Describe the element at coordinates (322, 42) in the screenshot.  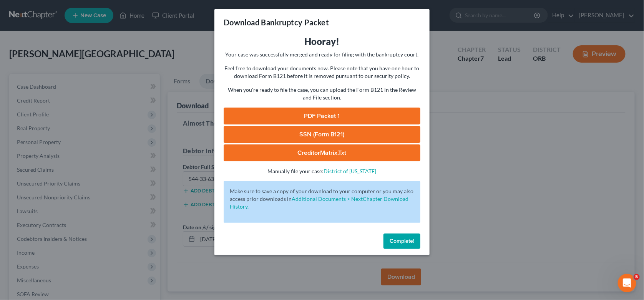
I see `h3: Hooray!` at that location.